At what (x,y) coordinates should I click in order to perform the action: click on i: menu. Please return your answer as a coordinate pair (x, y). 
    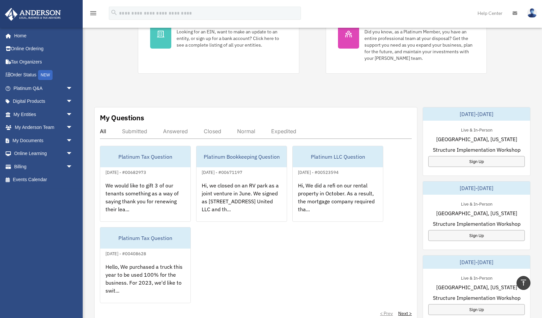
    Looking at the image, I should click on (93, 13).